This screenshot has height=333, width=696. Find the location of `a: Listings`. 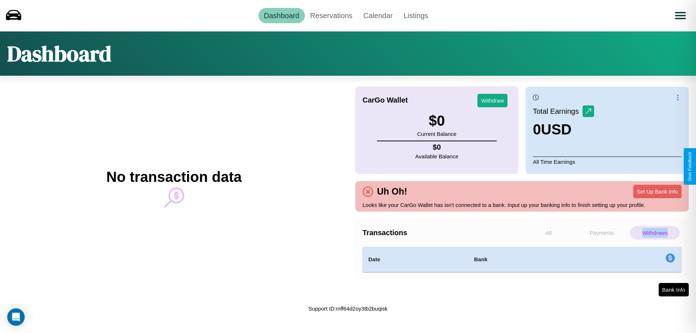

a: Listings is located at coordinates (416, 16).